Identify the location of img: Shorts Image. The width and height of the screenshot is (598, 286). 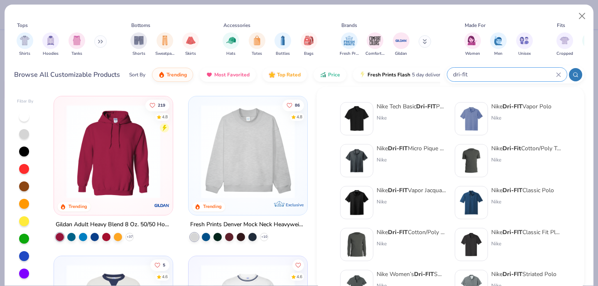
(139, 40).